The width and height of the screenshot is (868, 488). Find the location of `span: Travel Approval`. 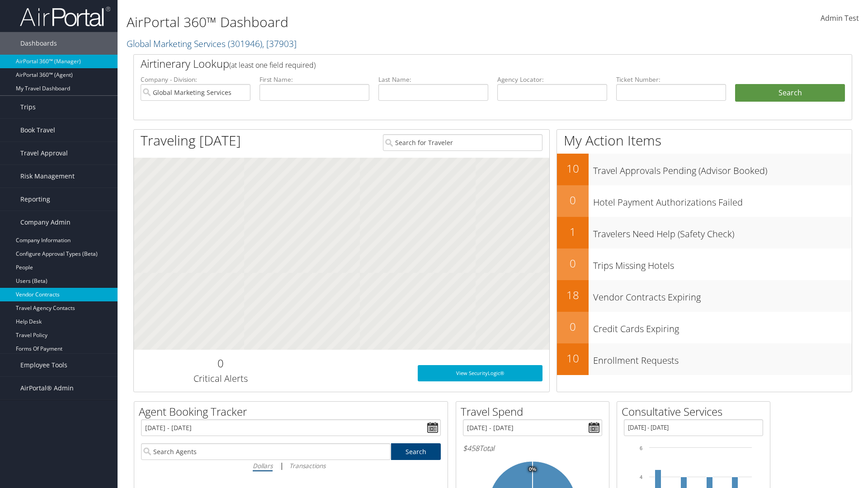

span: Travel Approval is located at coordinates (44, 153).